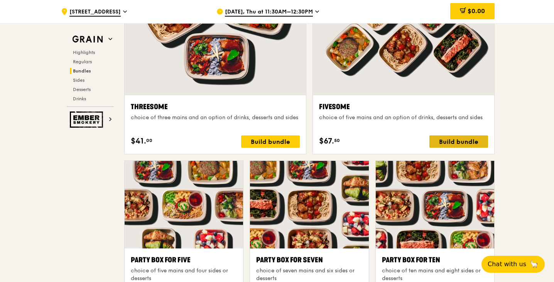 The height and width of the screenshot is (282, 554). What do you see at coordinates (138, 141) in the screenshot?
I see `span: $41.` at bounding box center [138, 141].